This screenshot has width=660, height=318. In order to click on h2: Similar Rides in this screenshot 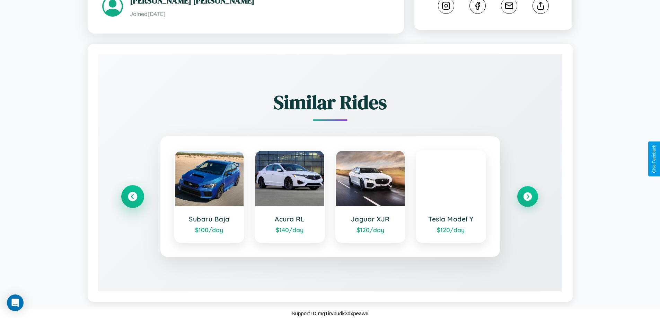, I will do `click(330, 102)`.